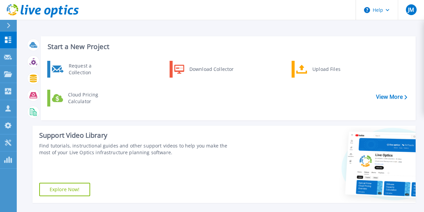 This screenshot has width=424, height=212. Describe the element at coordinates (81, 98) in the screenshot. I see `a: Cloud Pricing Calculator` at that location.